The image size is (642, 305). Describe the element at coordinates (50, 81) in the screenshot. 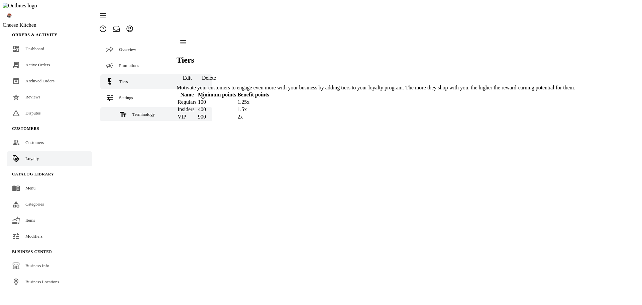

I see `a: Archived Orders` at that location.